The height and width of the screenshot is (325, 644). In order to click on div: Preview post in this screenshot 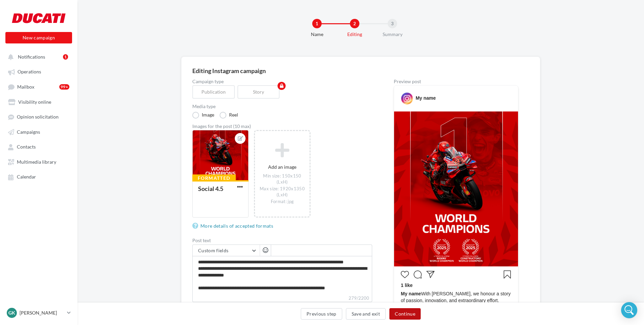, I will do `click(456, 81)`.